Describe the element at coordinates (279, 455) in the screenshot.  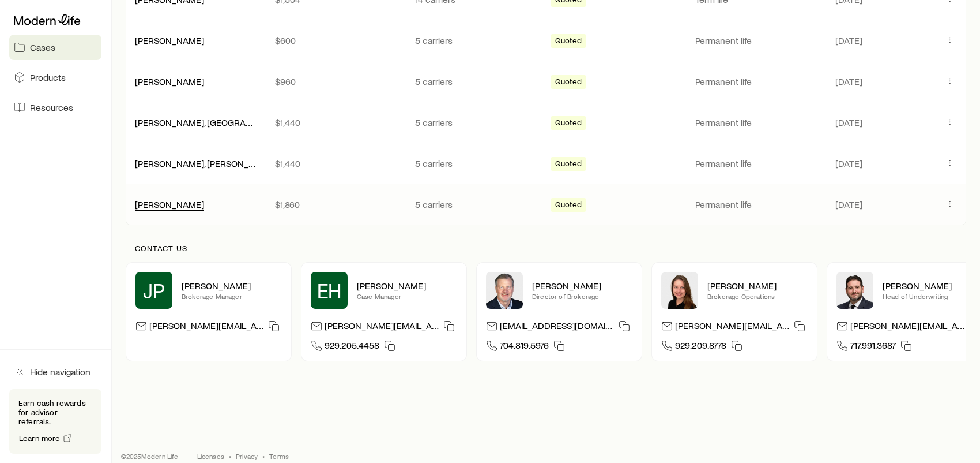
I see `a: Terms` at that location.